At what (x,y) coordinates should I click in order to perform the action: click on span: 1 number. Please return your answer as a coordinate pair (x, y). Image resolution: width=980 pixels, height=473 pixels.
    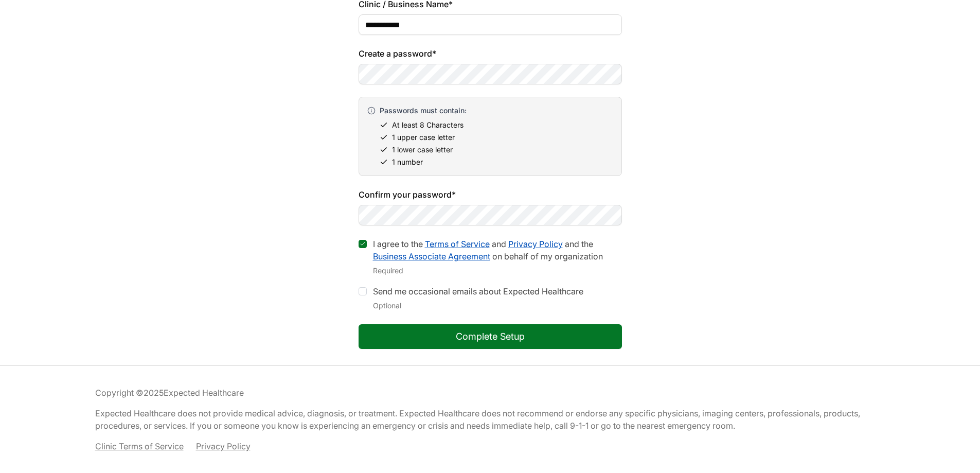
    Looking at the image, I should click on (408, 162).